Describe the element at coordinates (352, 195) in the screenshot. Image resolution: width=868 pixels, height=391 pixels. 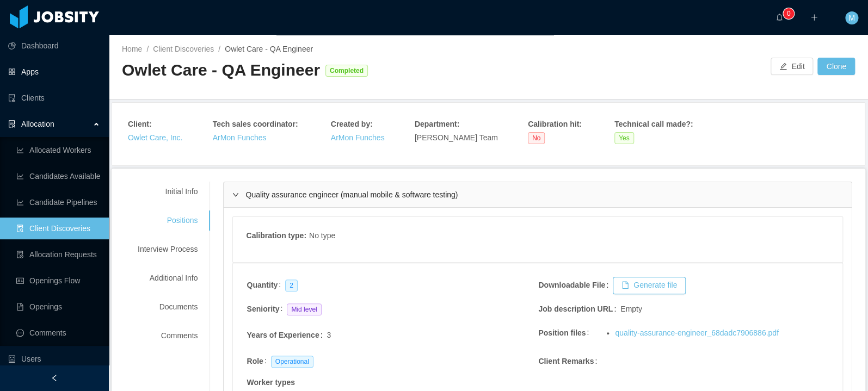
I see `span: Quality assurance engineer (manual mobile & software testing)` at that location.